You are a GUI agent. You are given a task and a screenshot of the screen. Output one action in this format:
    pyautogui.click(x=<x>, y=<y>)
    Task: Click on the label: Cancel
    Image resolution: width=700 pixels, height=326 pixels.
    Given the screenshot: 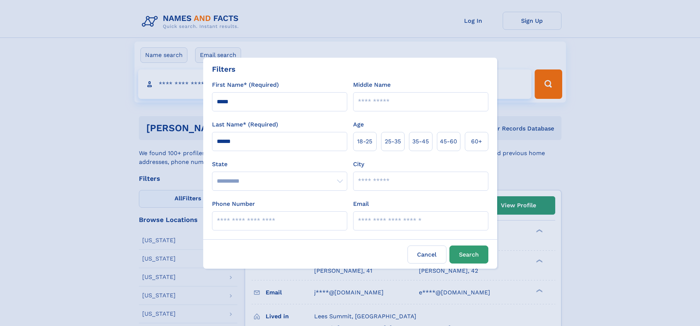 What is the action you would take?
    pyautogui.click(x=427, y=254)
    